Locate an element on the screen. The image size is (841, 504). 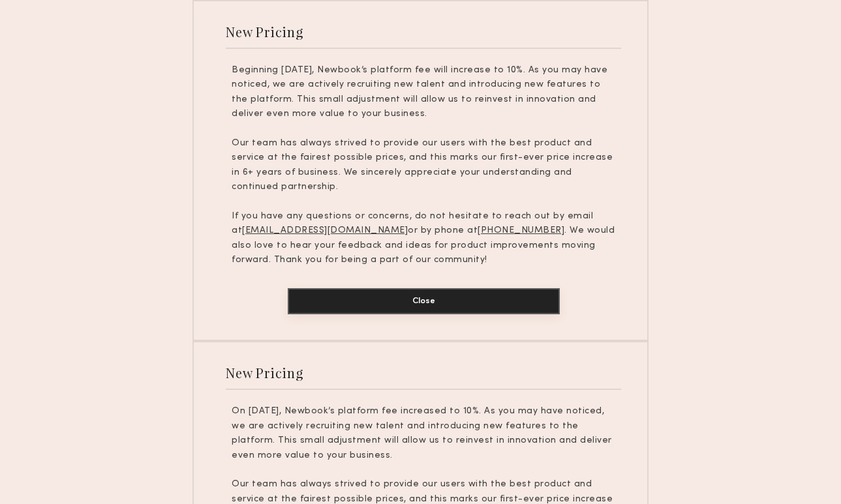
p: If you have any questions or concerns, do not hesitate to reach out by email at or by phone at . ... is located at coordinates (423, 239).